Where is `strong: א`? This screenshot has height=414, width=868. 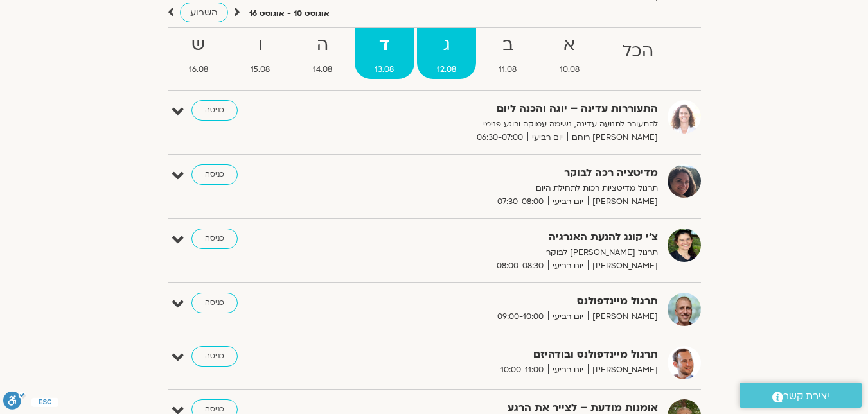 strong: א is located at coordinates (570, 45).